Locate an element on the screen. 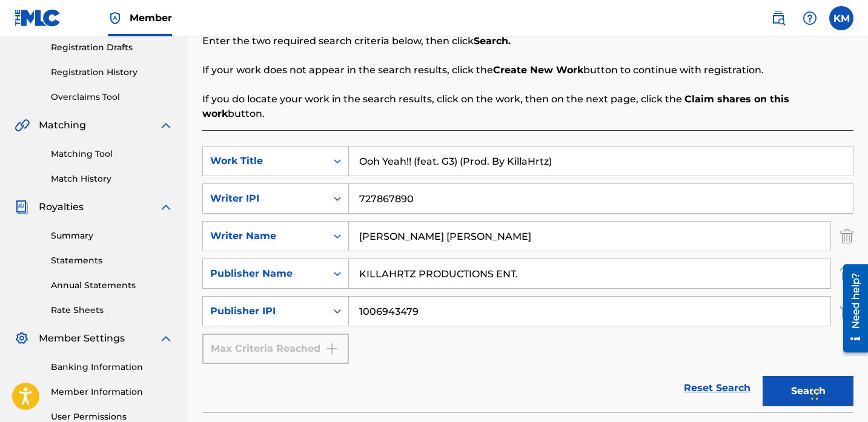 The width and height of the screenshot is (868, 422). p: If your work does not appear in the search results, click the button to continue with registration. is located at coordinates (528, 70).